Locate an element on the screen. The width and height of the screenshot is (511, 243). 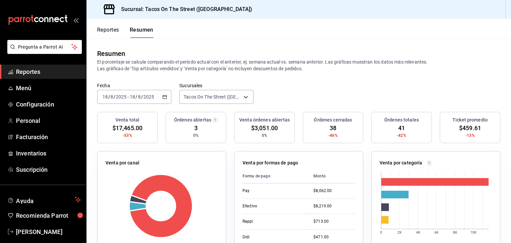
p: Venta por canal is located at coordinates (122, 163).